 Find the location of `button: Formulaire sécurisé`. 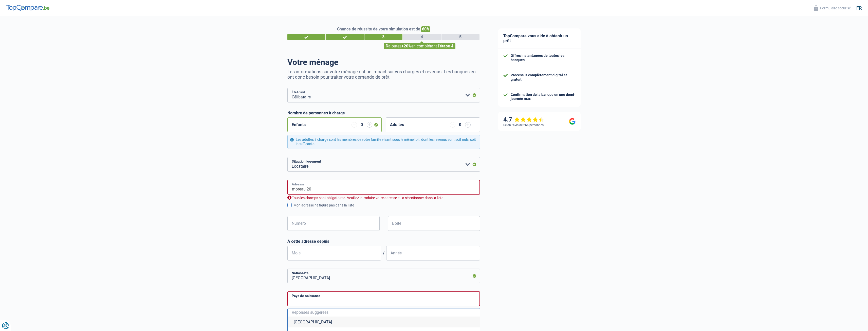

button: Formulaire sécurisé is located at coordinates (832, 8).